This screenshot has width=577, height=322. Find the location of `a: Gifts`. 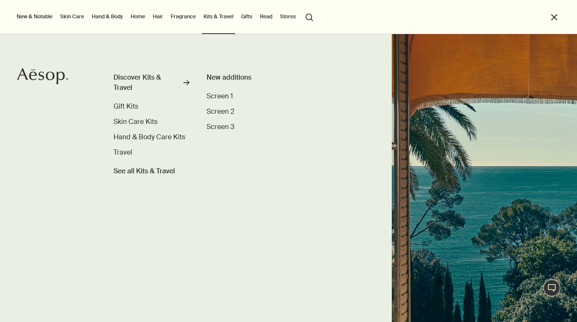

a: Gifts is located at coordinates (247, 17).